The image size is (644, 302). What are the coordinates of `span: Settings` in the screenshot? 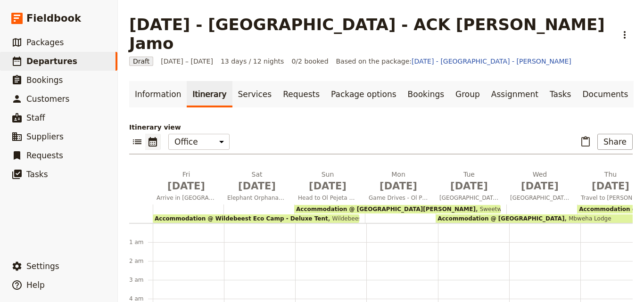 It's located at (43, 266).